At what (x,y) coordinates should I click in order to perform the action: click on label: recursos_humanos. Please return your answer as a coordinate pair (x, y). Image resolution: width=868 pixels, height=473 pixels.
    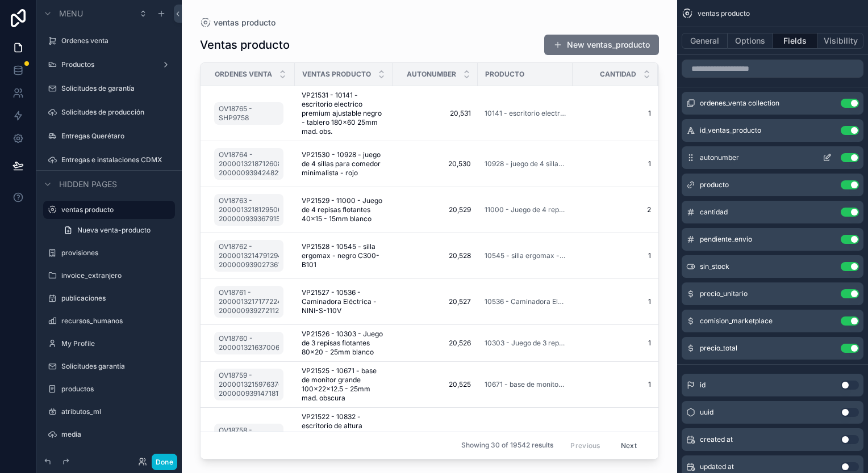
    Looking at the image, I should click on (117, 321).